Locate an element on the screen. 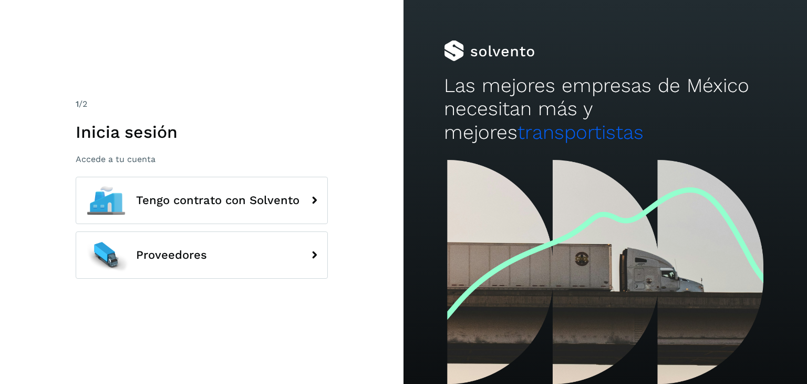 Image resolution: width=807 pixels, height=384 pixels. div: /2 is located at coordinates (202, 104).